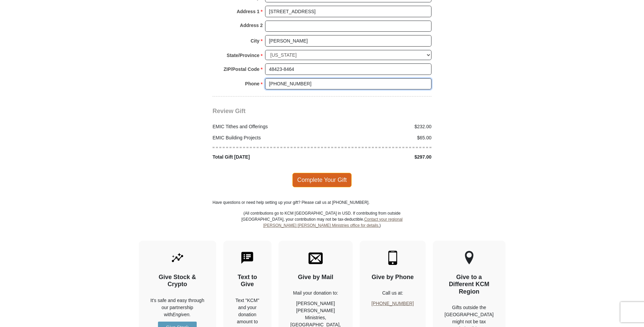 The width and height of the screenshot is (644, 327). What do you see at coordinates (243, 55) in the screenshot?
I see `strong: State/Province` at bounding box center [243, 55].